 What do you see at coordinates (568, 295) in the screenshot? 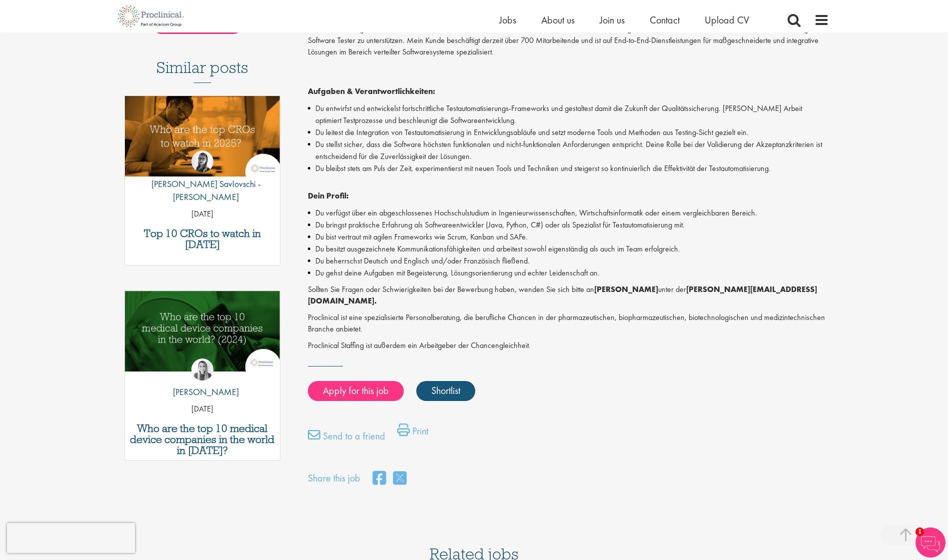
I see `p: Sollten Sie Fragen oder Schwierigkeiten bei der Bewerbung haben, wenden Sie sich bitte an unter der` at bounding box center [568, 295].